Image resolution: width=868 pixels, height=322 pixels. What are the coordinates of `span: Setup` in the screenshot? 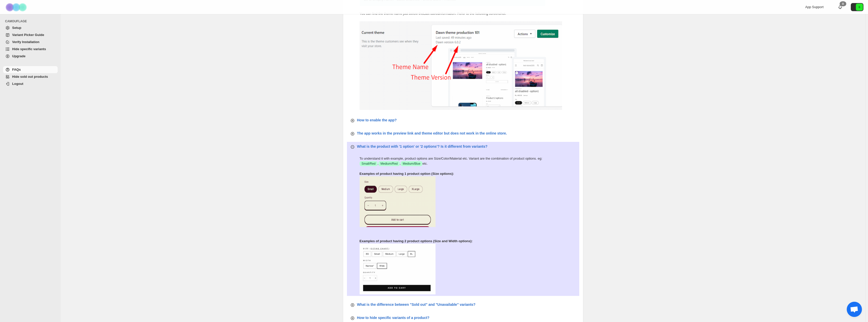 It's located at (17, 28).